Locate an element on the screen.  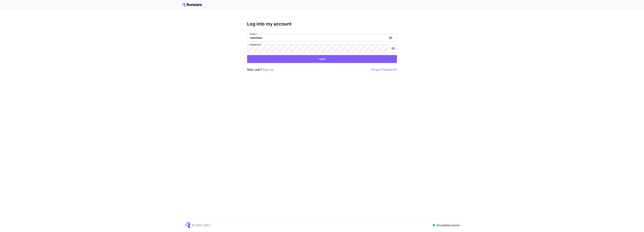
p: All systems normal is located at coordinates (448, 225).